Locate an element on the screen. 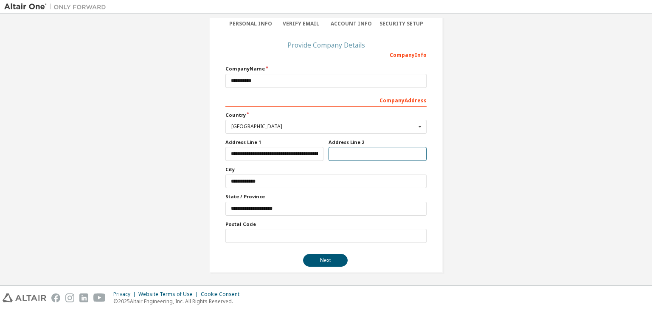 The width and height of the screenshot is (652, 310). div: Privacy is located at coordinates (126, 294).